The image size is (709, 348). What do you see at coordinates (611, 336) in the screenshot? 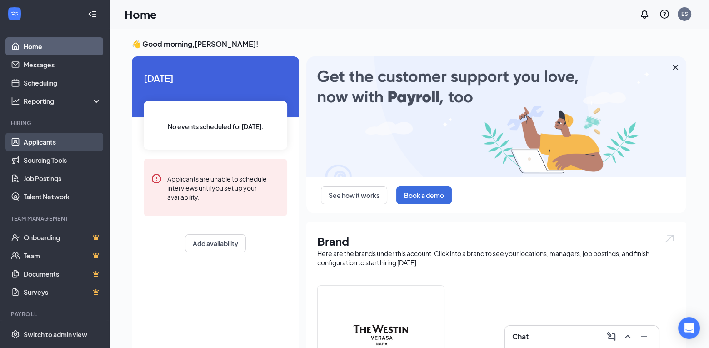
I see `button: ComposeMessage` at bounding box center [611, 336].